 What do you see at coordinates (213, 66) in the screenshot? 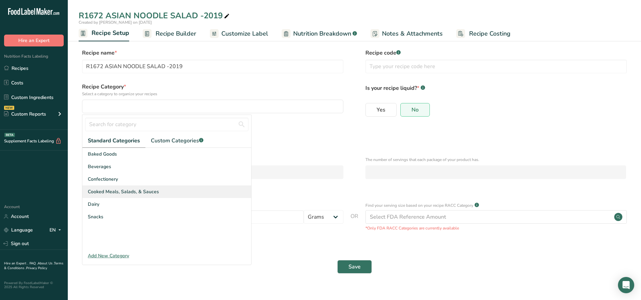
I see `input: Type your recipe name here` at bounding box center [213, 66].